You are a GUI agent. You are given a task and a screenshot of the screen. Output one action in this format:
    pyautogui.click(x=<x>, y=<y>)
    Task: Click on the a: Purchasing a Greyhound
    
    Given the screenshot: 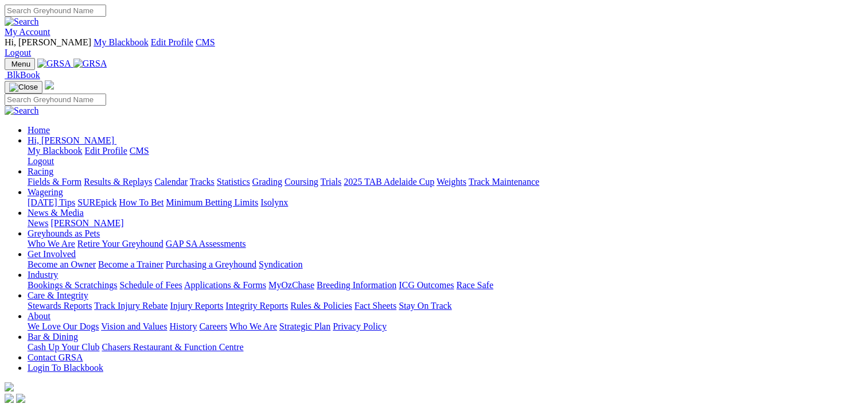 What is the action you would take?
    pyautogui.click(x=211, y=264)
    